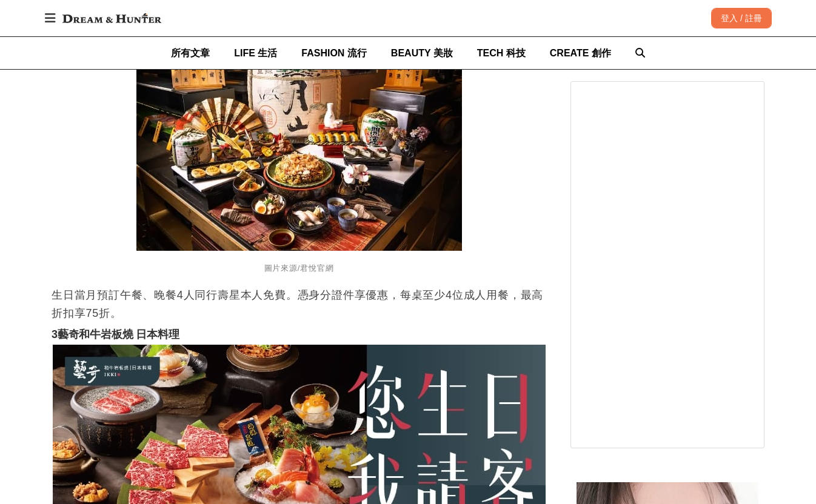 This screenshot has height=504, width=816. I want to click on img: Dream & Hunter, so click(112, 19).